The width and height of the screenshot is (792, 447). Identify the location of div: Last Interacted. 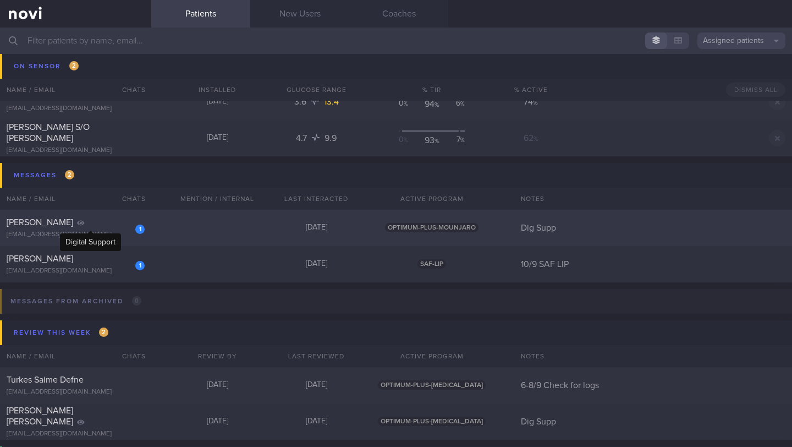
(316, 199).